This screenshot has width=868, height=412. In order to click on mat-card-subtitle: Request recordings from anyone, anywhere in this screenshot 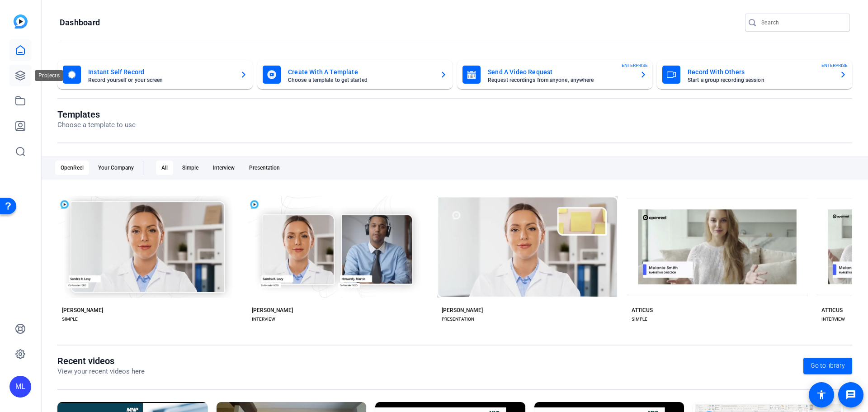, I will do `click(560, 80)`.